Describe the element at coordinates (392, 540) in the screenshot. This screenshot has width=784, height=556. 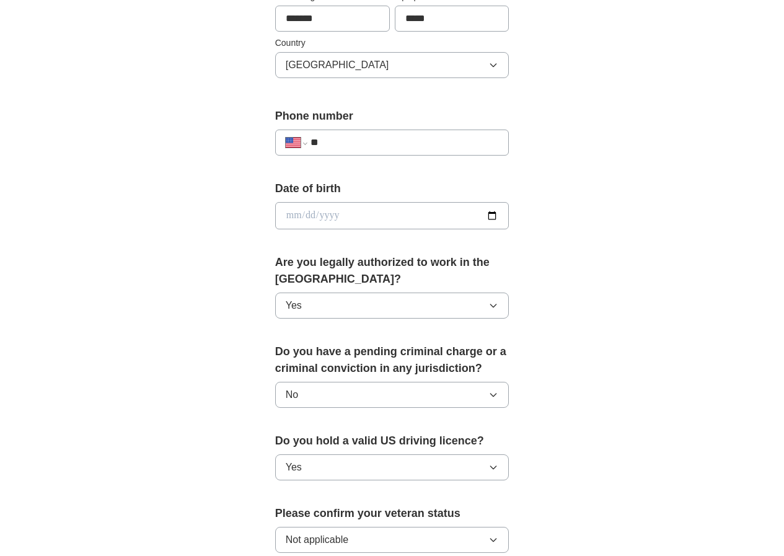
I see `button: Not applicable` at that location.